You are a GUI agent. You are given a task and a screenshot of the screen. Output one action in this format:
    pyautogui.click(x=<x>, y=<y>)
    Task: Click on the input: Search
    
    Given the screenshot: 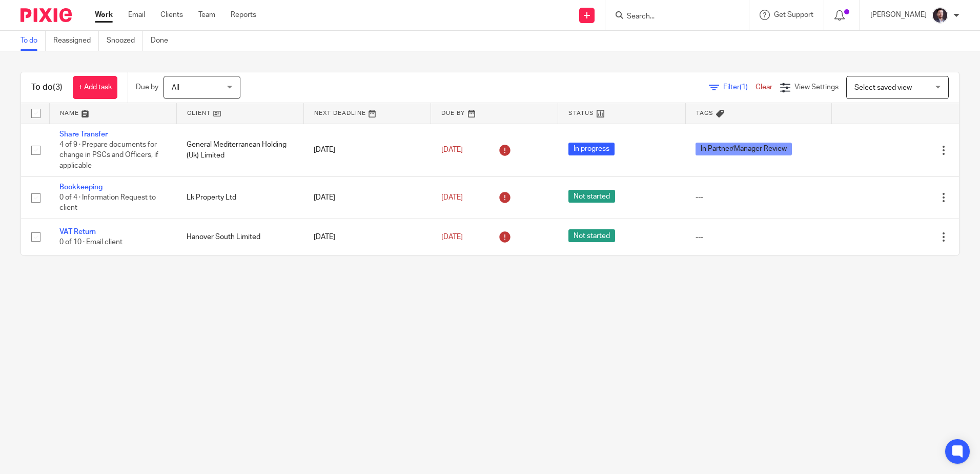 What is the action you would take?
    pyautogui.click(x=672, y=17)
    